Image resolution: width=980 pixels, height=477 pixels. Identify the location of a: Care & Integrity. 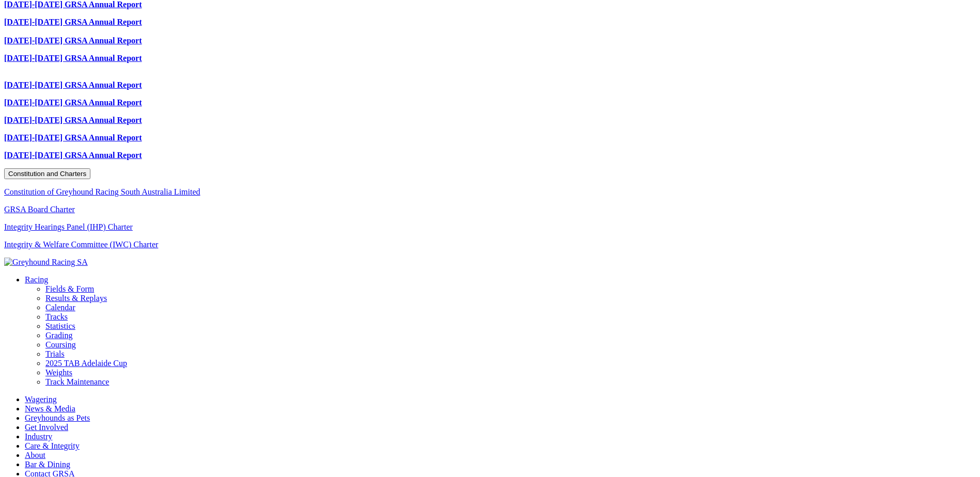
(52, 445).